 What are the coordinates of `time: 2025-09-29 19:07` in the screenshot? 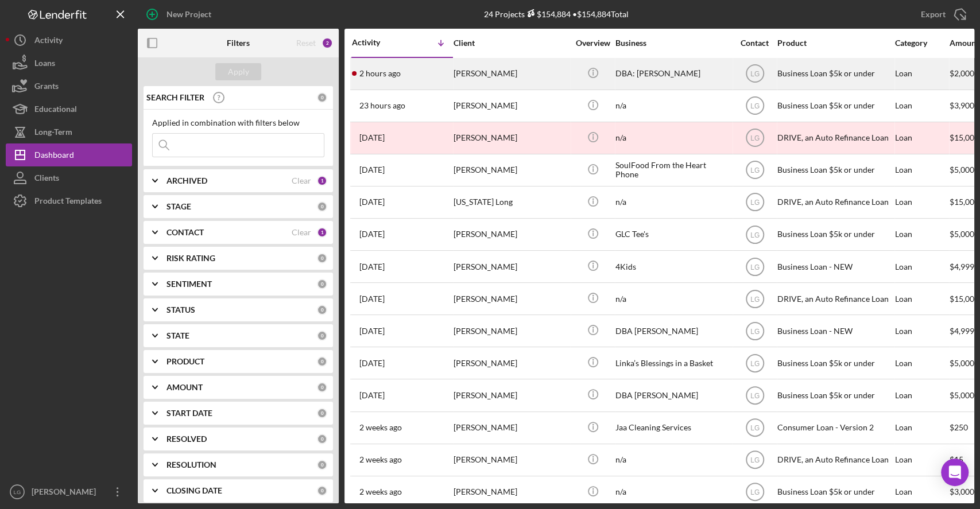 It's located at (372, 202).